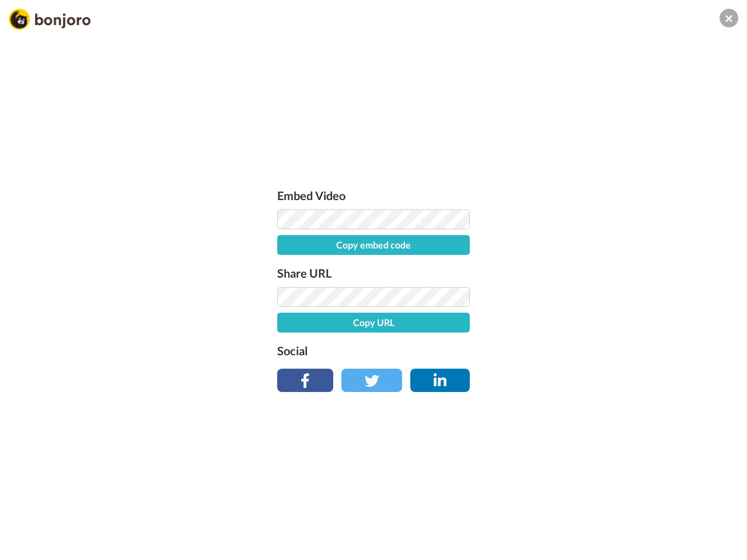 Image resolution: width=747 pixels, height=560 pixels. Describe the element at coordinates (50, 19) in the screenshot. I see `img: Bonjoro Logo` at that location.